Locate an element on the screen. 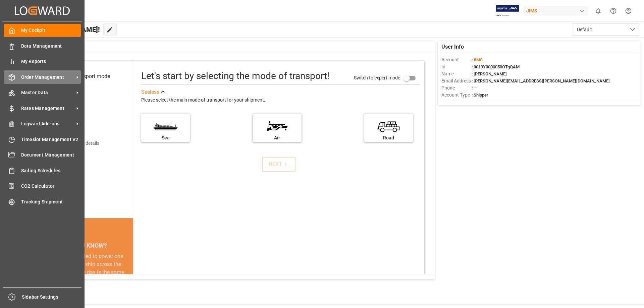  button: NEXT is located at coordinates (279, 164).